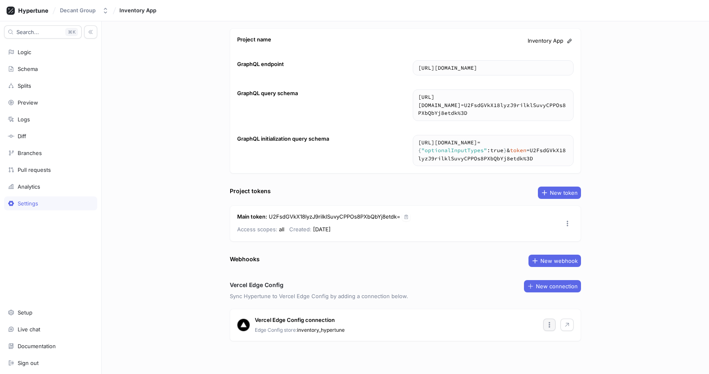 The height and width of the screenshot is (374, 709). What do you see at coordinates (283, 139) in the screenshot?
I see `div: GraphQL initialization query schema` at bounding box center [283, 139].